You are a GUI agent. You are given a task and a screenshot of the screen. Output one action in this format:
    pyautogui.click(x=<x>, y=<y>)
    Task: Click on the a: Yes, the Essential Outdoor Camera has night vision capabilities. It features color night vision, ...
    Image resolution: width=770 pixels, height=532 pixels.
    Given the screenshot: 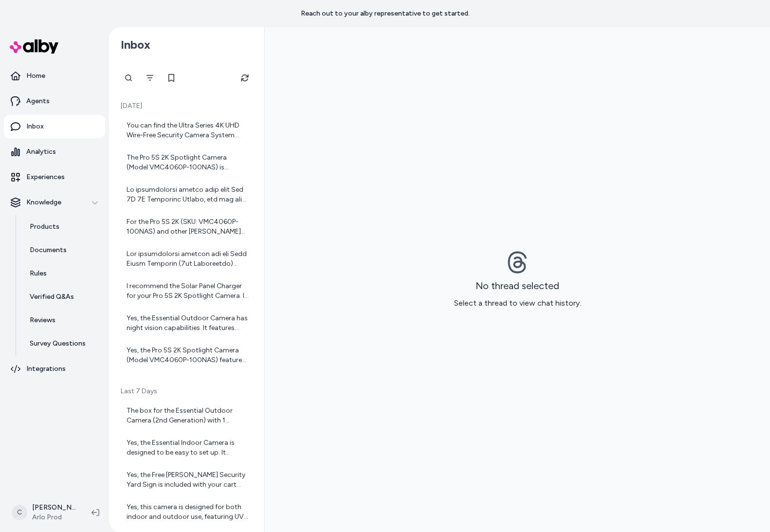 What is the action you would take?
    pyautogui.click(x=187, y=323)
    